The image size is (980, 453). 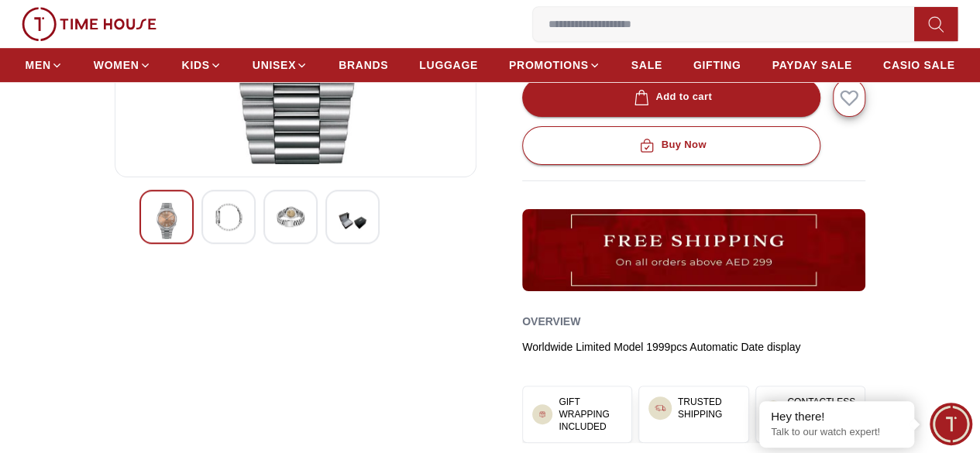 What do you see at coordinates (709, 408) in the screenshot?
I see `h3: TRUSTED SHIPPING` at bounding box center [709, 408].